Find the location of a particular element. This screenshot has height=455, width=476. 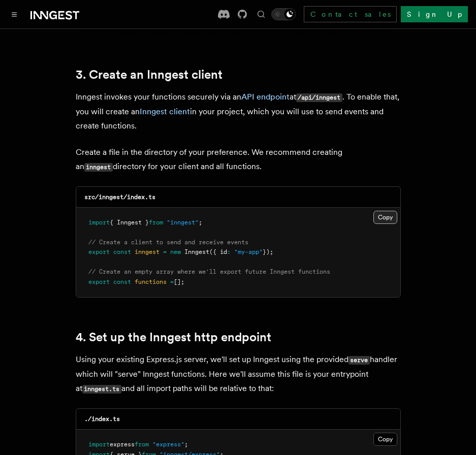

span: ({ id is located at coordinates (218, 252).